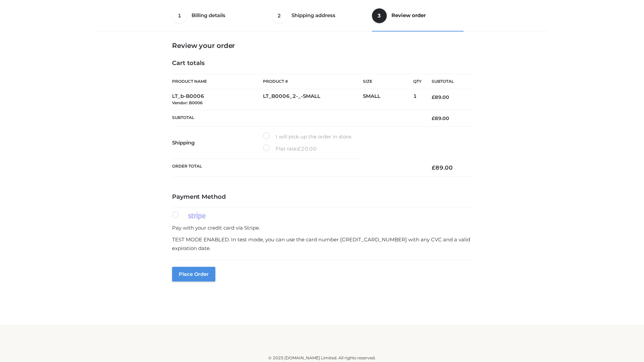  Describe the element at coordinates (322, 228) in the screenshot. I see `p: Pay with your credit card via Stripe.` at that location.